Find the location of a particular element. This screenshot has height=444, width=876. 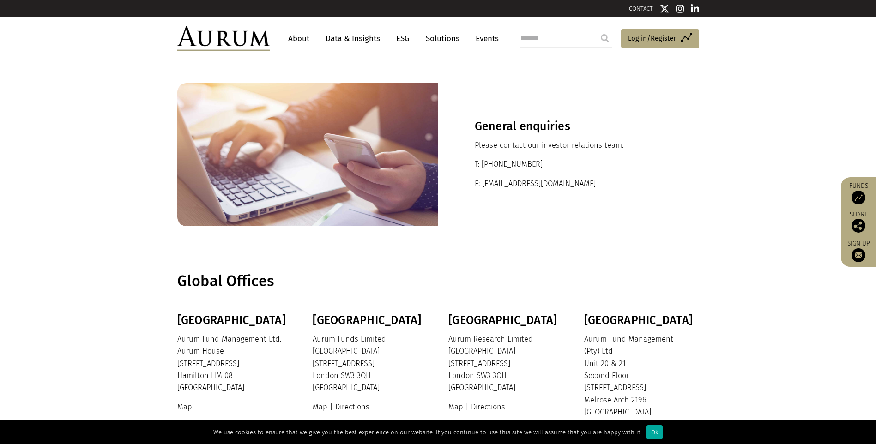

h3: General enquiries is located at coordinates (569, 127).